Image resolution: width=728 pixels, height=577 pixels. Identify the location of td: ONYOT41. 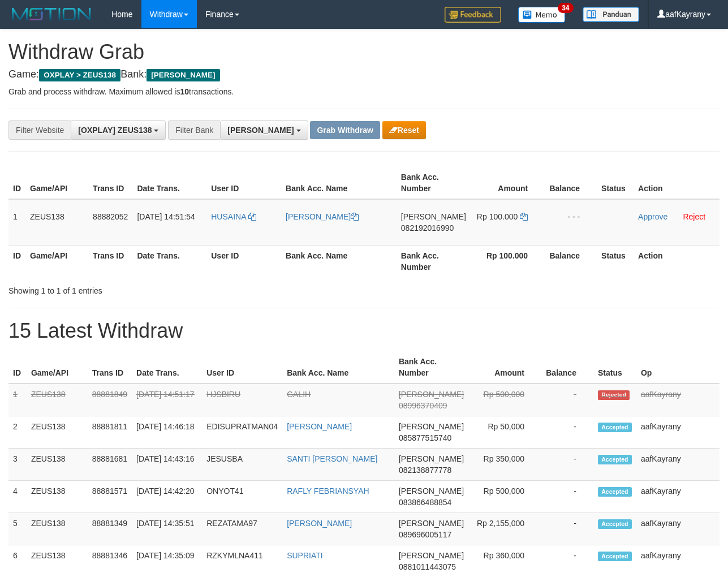
(242, 496).